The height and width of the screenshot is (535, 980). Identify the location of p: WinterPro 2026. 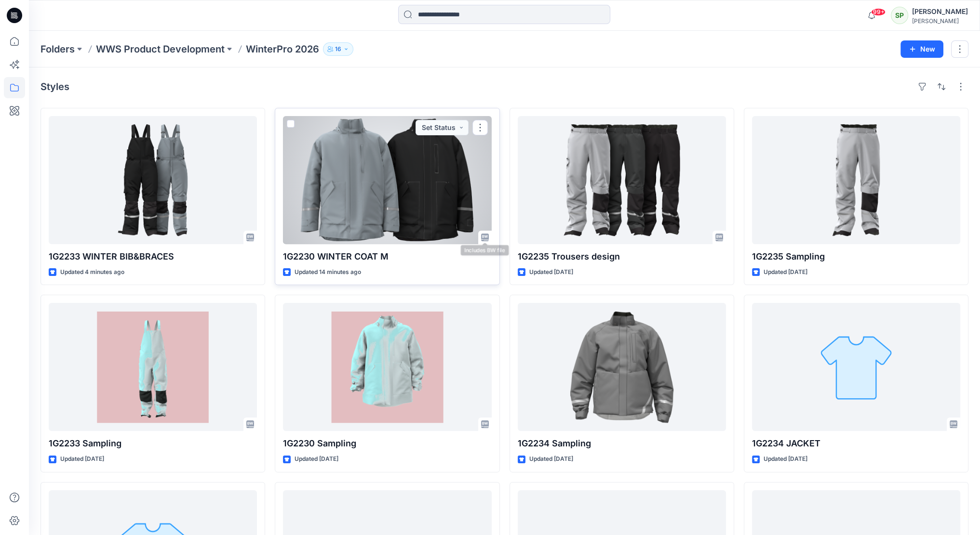
(283, 49).